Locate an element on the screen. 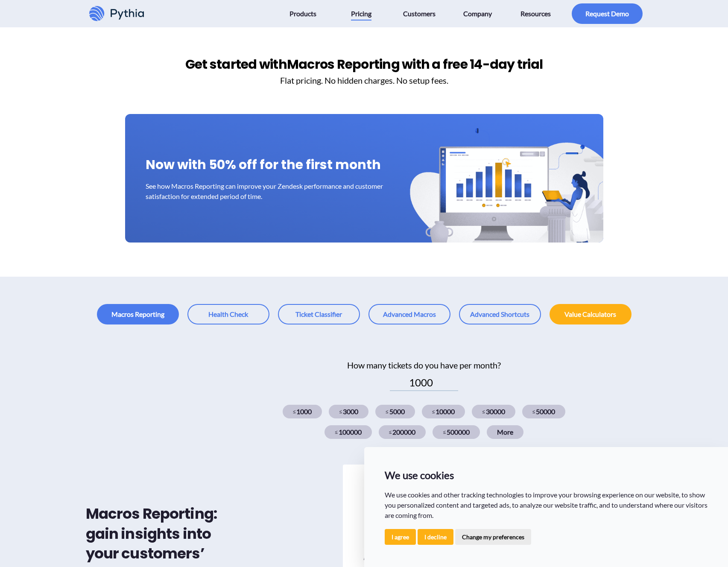 The width and height of the screenshot is (728, 567). p: See how Macros Reporting can improve your Zendesk performance and customer satisfaction for exten... is located at coordinates (269, 192).